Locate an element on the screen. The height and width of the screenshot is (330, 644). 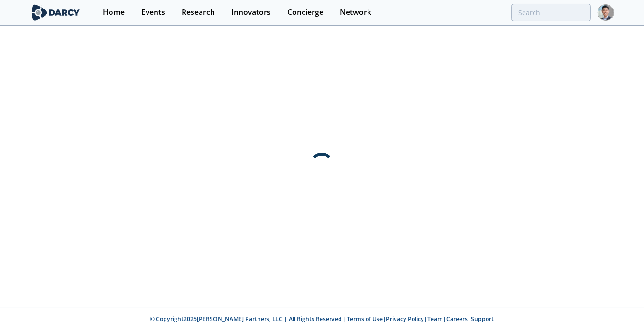
img: Profile is located at coordinates (605, 12).